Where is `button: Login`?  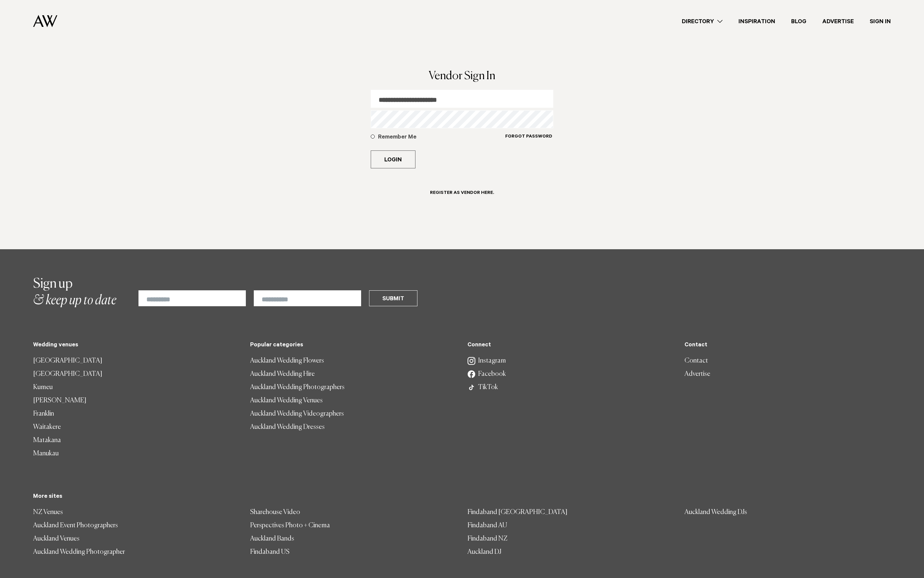 button: Login is located at coordinates (393, 160).